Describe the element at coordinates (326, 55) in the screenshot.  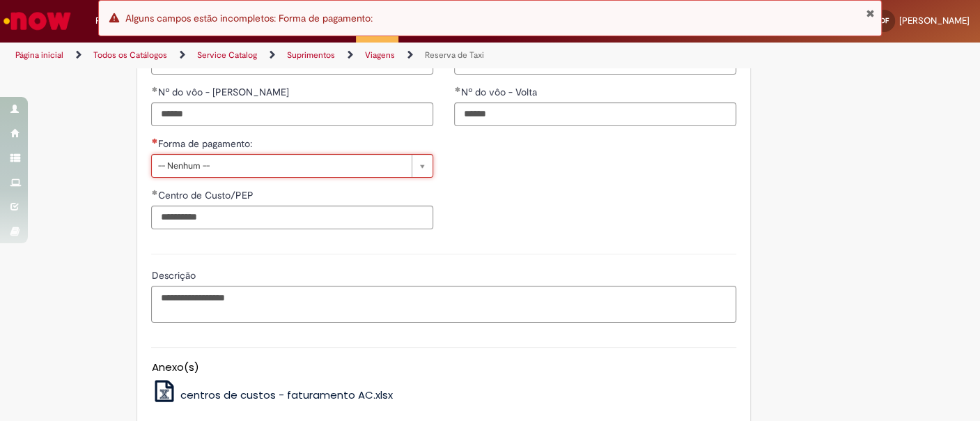
I see `ul: Trilhas de página` at that location.